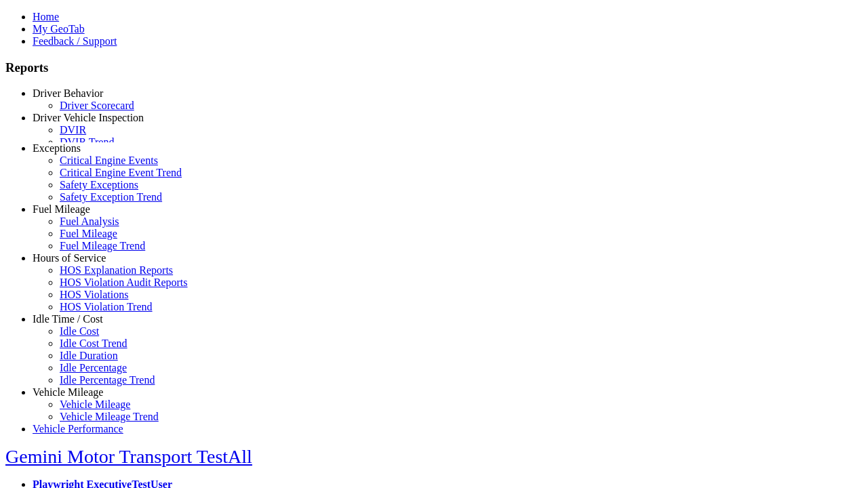 This screenshot has height=488, width=868. I want to click on a: Vehicle Mileage Trend, so click(109, 416).